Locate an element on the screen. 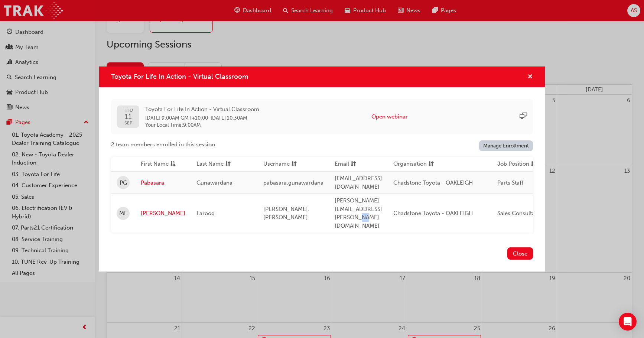 This screenshot has height=338, width=644. span: Sales Consultant is located at coordinates (518, 213).